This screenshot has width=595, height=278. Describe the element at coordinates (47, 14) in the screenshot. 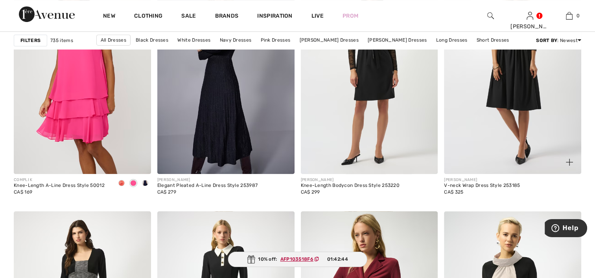

I see `a: 1ère Avenue` at that location.